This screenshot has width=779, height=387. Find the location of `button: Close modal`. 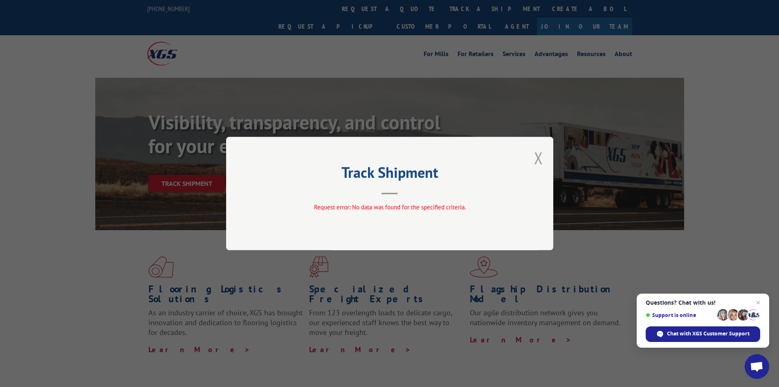

button: Close modal is located at coordinates (539, 158).